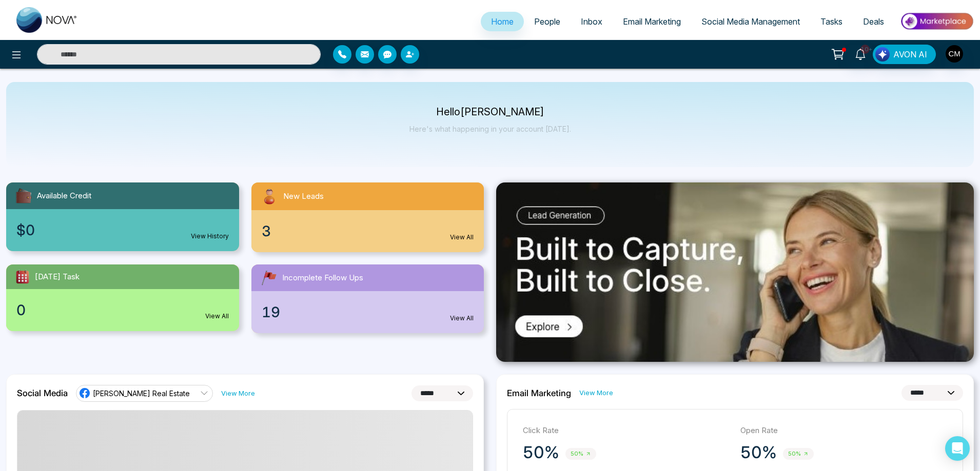 The height and width of the screenshot is (471, 980). Describe the element at coordinates (873, 22) in the screenshot. I see `span: Deals` at that location.